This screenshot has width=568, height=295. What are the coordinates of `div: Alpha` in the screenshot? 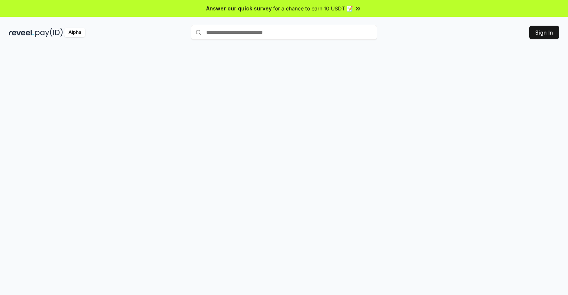 It's located at (75, 32).